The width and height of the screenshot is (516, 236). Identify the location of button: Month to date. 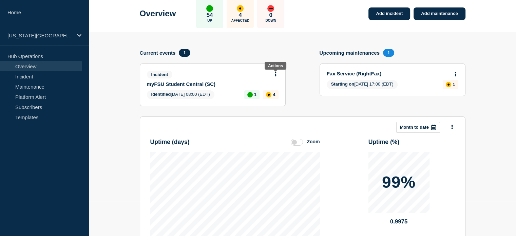
(418, 127).